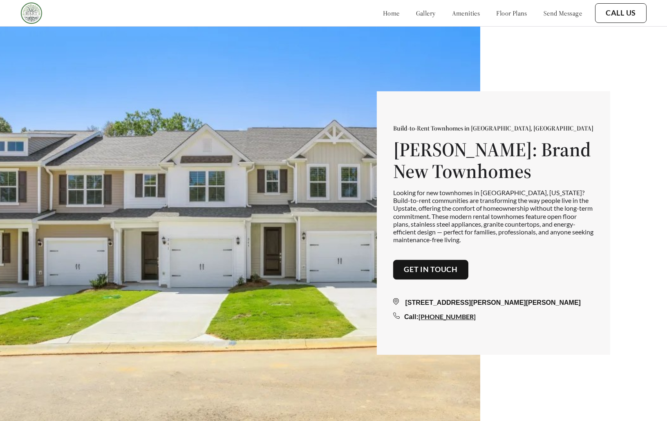 This screenshot has height=421, width=667. Describe the element at coordinates (31, 13) in the screenshot. I see `img: Company logo` at that location.